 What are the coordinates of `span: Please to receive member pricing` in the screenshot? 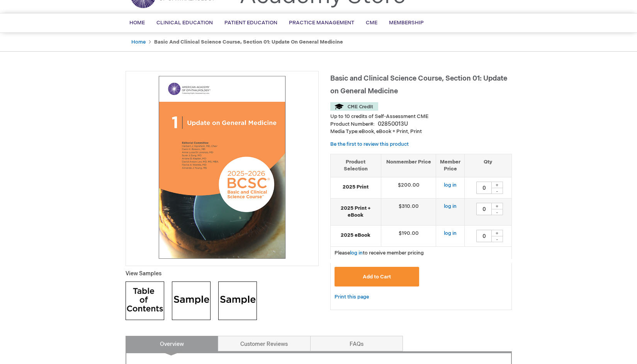 It's located at (379, 253).